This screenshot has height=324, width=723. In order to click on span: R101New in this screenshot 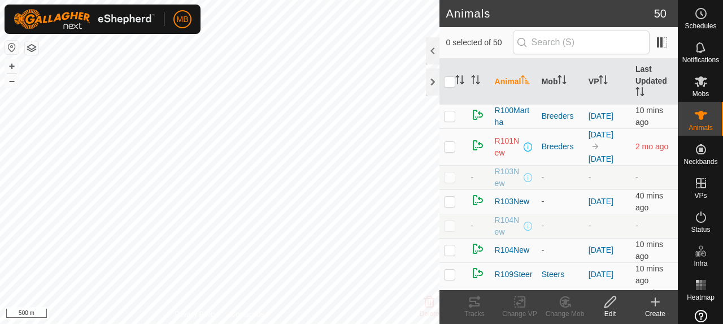, I will do `click(508, 147)`.